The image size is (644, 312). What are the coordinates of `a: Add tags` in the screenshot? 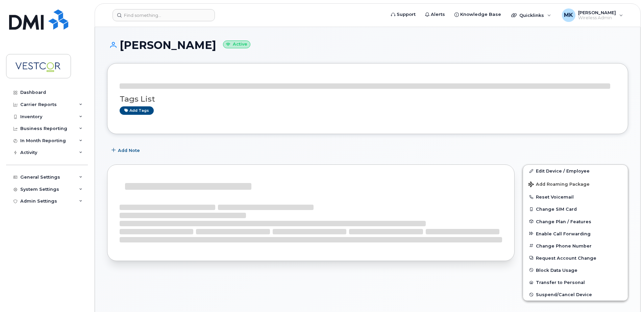 It's located at (136, 110).